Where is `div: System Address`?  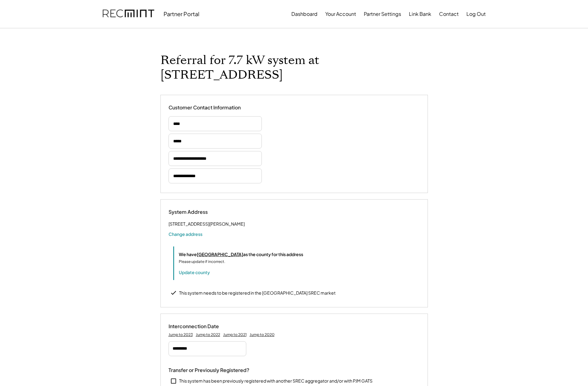 div: System Address is located at coordinates (200, 211).